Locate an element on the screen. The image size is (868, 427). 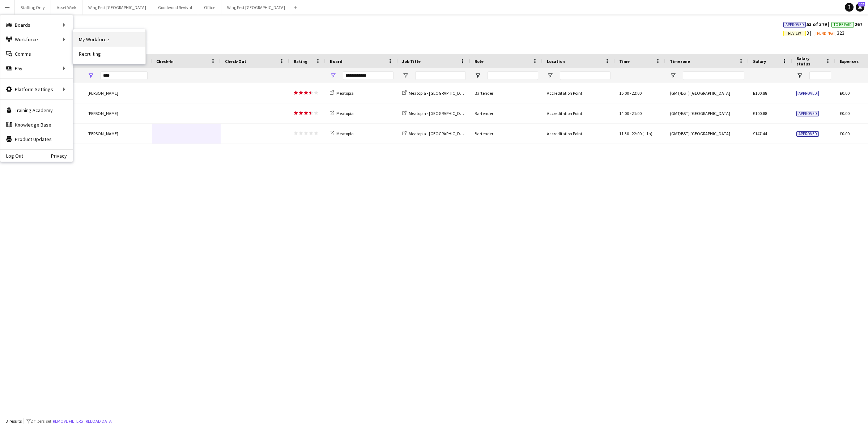
span: Expenses is located at coordinates (850, 61).